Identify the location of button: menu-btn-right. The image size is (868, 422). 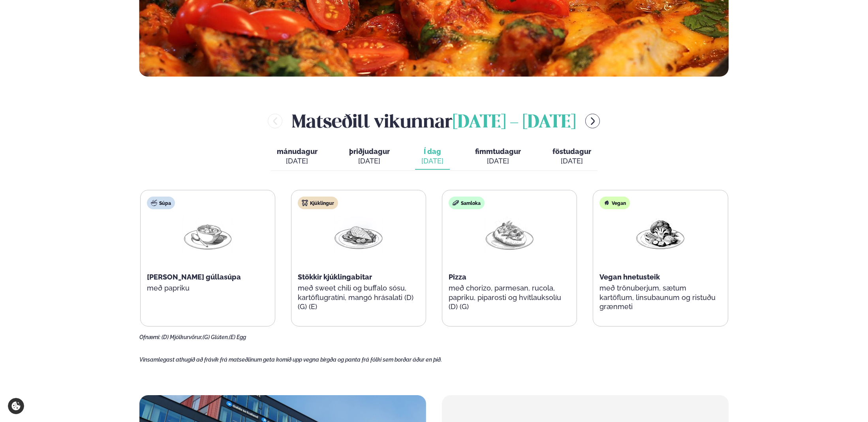
(592, 121).